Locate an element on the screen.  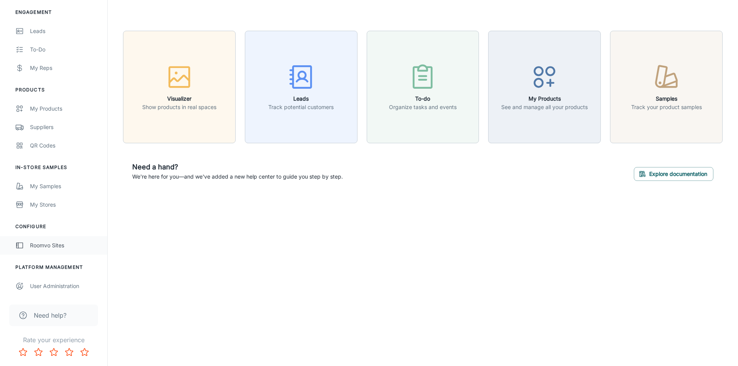
h6: Visualizer is located at coordinates (179, 99).